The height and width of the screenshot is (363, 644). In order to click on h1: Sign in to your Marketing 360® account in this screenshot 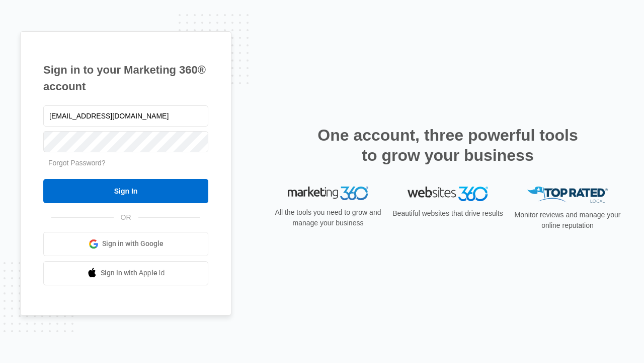, I will do `click(126, 78)`.